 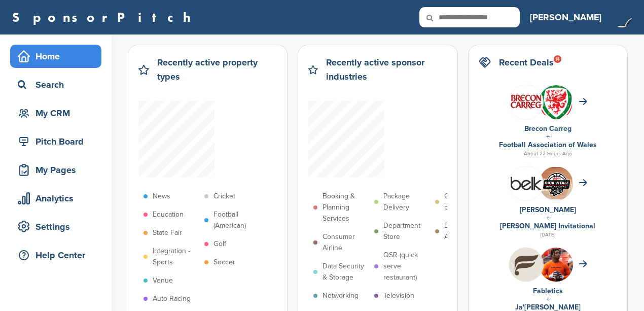 What do you see at coordinates (104, 17) in the screenshot?
I see `a: SponsorPitch` at bounding box center [104, 17].